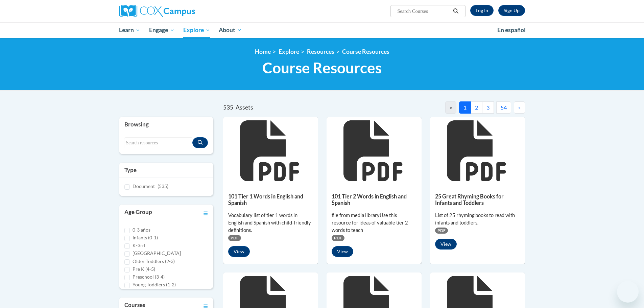 The height and width of the screenshot is (308, 644). Describe the element at coordinates (512, 10) in the screenshot. I see `a: Register` at that location.